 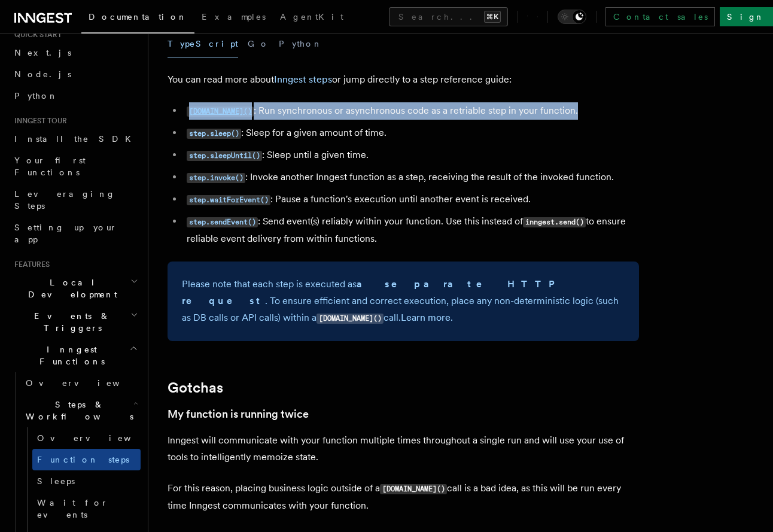 I want to click on span: Events & Triggers, so click(x=70, y=322).